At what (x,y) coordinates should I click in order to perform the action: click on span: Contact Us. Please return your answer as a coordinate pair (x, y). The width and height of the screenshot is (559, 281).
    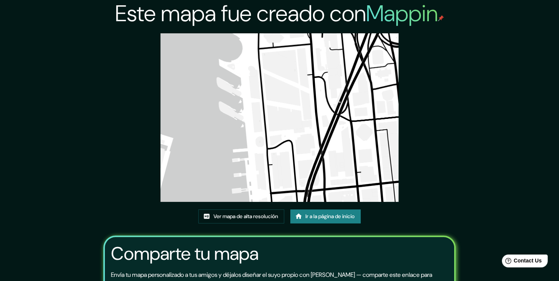
    Looking at the image, I should click on (36, 9).